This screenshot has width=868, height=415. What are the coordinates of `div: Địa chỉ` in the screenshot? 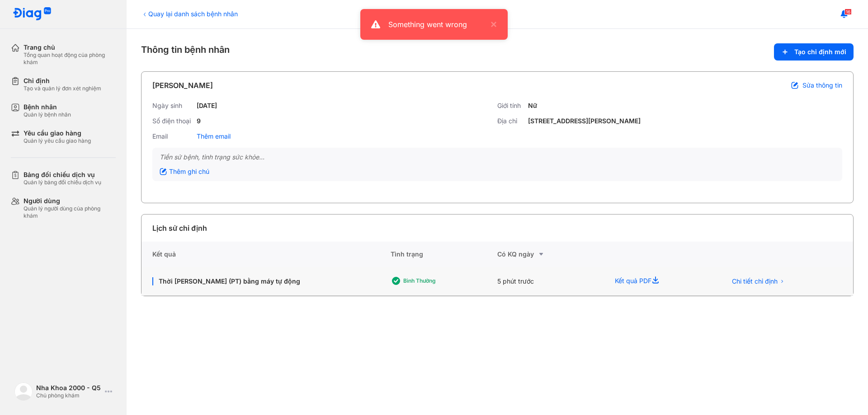 It's located at (511, 121).